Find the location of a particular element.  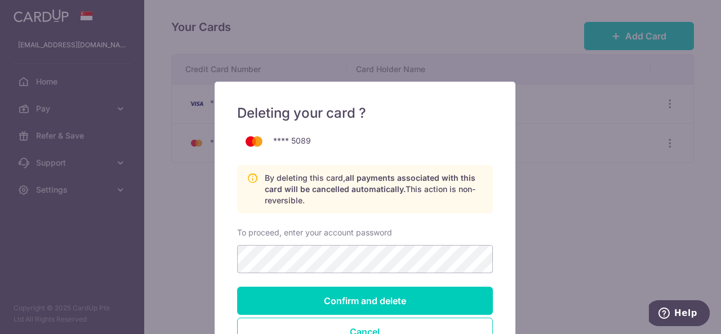

span: all payments associated with this card will be cancelled automatically. is located at coordinates (370, 183).